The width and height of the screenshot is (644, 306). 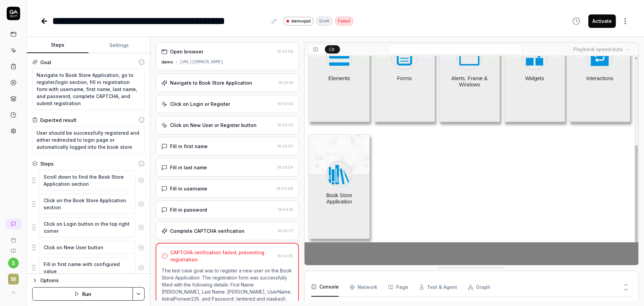 What do you see at coordinates (167, 62) in the screenshot?
I see `div: demo` at bounding box center [167, 62].